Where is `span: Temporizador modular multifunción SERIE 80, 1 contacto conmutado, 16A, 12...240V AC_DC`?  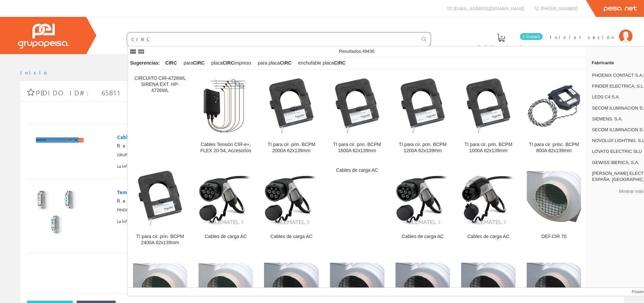 span: Temporizador modular multifunción SERIE 80, 1 contacto conmutado, 16A, 12...240V AC_DC is located at coordinates (229, 192).